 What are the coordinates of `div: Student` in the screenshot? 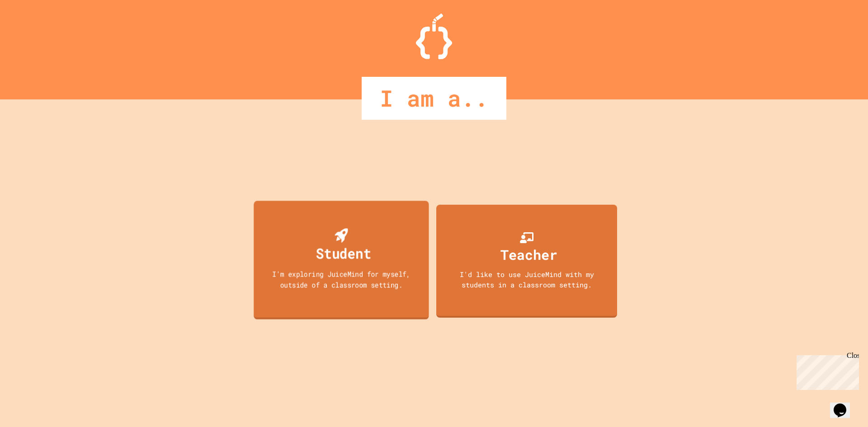 It's located at (344, 253).